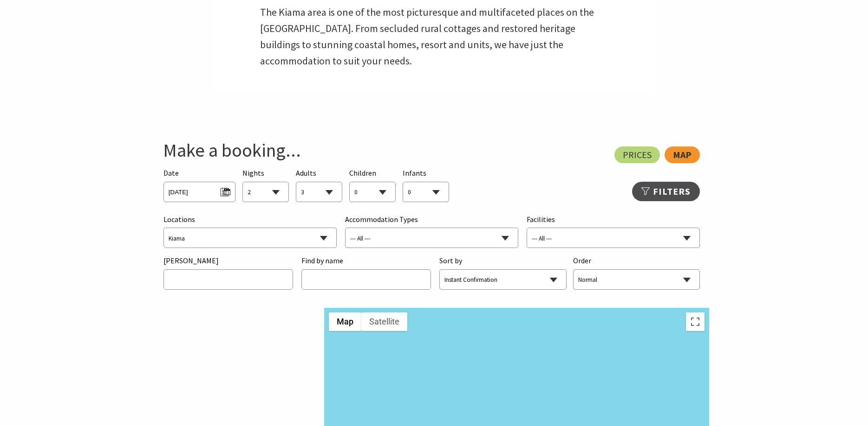  Describe the element at coordinates (637, 155) in the screenshot. I see `a: Prices` at that location.